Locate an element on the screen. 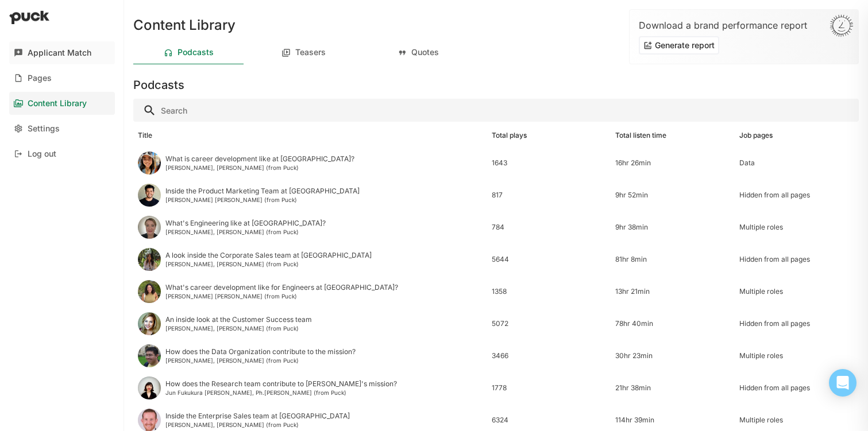  div: Quotes is located at coordinates (425, 52).